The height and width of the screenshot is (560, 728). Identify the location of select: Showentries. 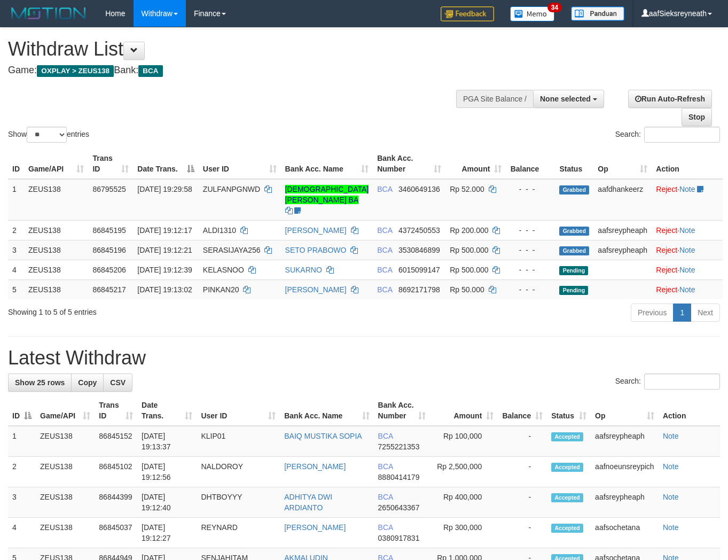
(46, 135).